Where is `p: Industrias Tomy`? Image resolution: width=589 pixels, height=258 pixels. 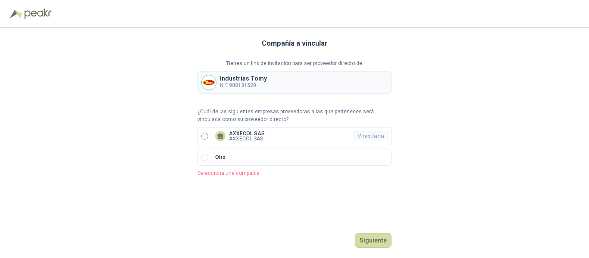 p: Industrias Tomy is located at coordinates (243, 78).